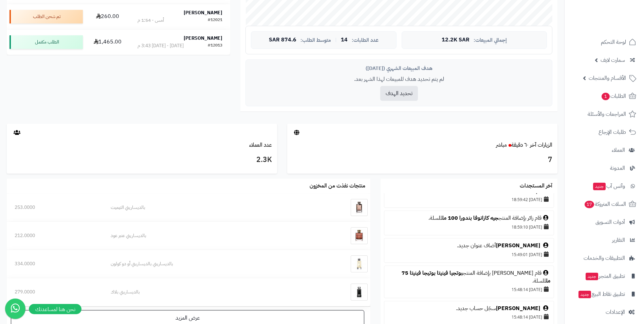  I want to click on a: بوتجيا فينيتا بوتيجا فينيتا 75 مل, so click(476, 277).